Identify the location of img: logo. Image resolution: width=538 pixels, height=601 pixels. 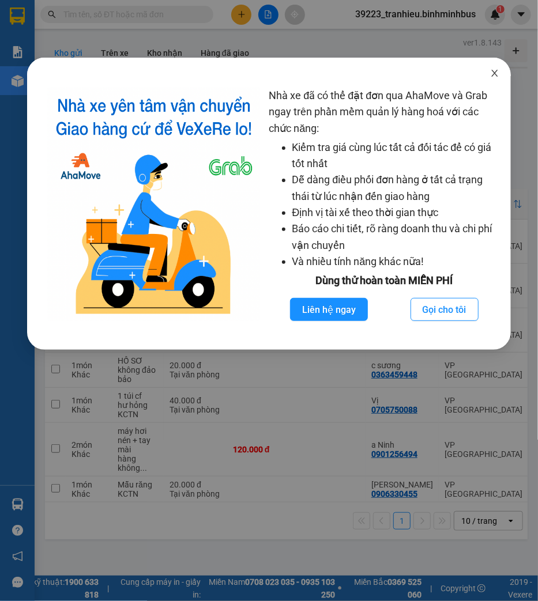
(154, 204).